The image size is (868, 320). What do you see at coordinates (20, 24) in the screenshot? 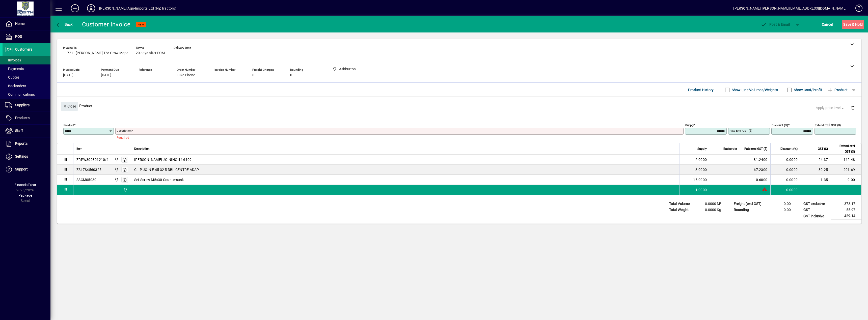
I see `span: Home` at bounding box center [20, 24].